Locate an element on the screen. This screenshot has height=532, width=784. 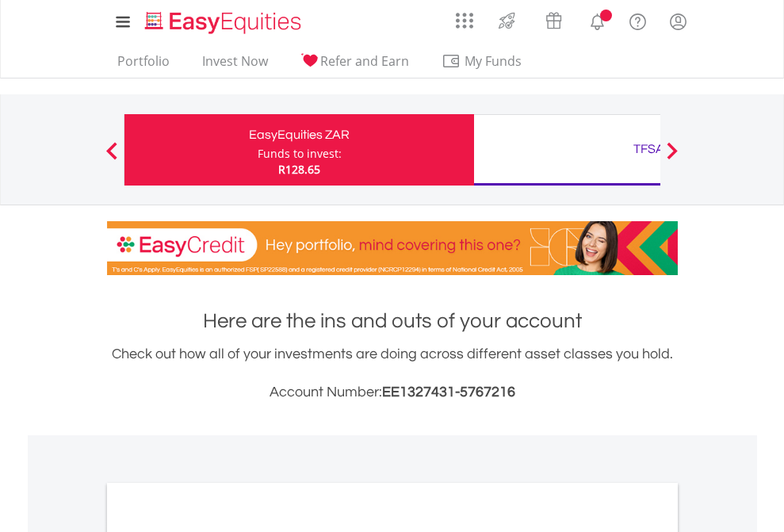
a: Refer and Earn is located at coordinates (354, 65).